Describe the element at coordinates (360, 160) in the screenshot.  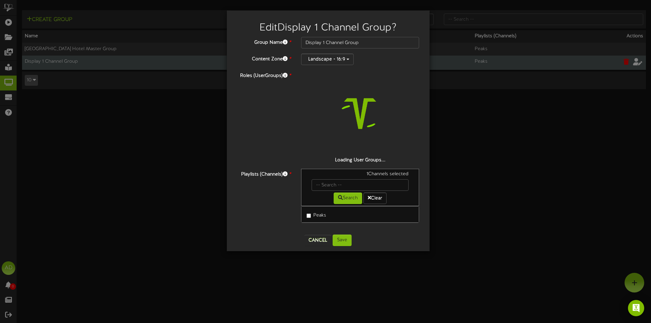
I see `strong: Loading User Groups...` at that location.